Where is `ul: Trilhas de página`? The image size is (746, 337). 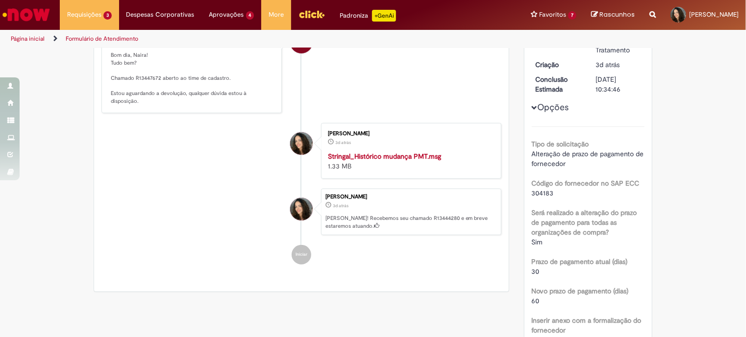
ul: Trilhas de página is located at coordinates (248, 39).